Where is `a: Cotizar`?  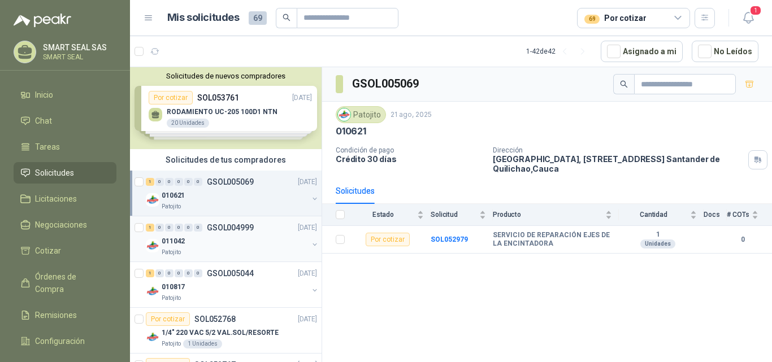 a: Cotizar is located at coordinates (65, 251).